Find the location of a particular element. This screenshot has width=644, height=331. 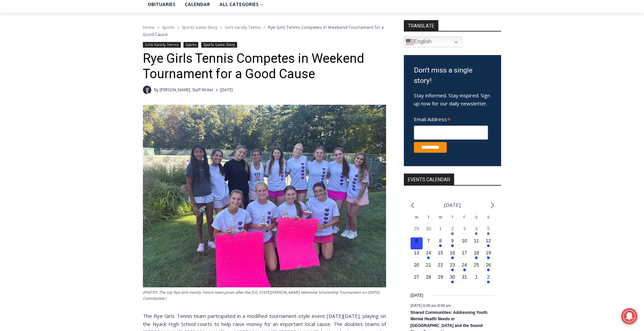

button: 7 is located at coordinates (429, 243).